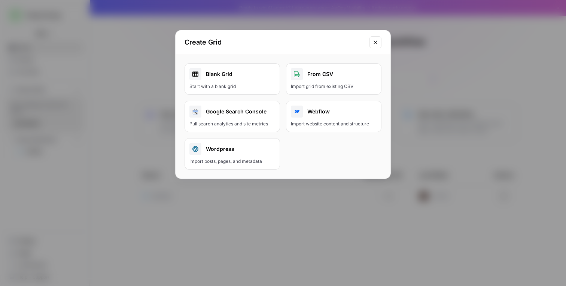 This screenshot has height=286, width=566. Describe the element at coordinates (333, 79) in the screenshot. I see `button: From CSVImport grid from existing CSV` at that location.